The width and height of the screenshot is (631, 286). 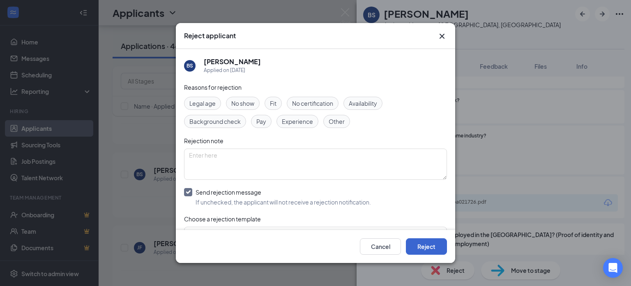 I want to click on span: Availability, so click(x=363, y=103).